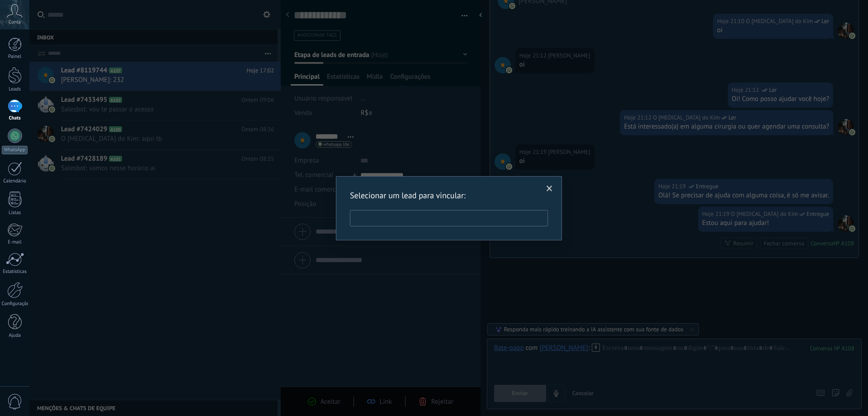  Describe the element at coordinates (444, 196) in the screenshot. I see `h2: Selecionar um lead para vincular:` at that location.